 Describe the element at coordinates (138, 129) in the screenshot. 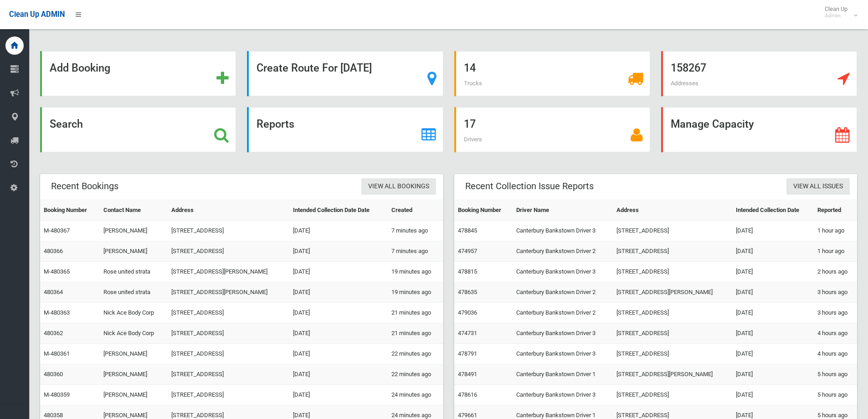

I see `a: Search` at that location.